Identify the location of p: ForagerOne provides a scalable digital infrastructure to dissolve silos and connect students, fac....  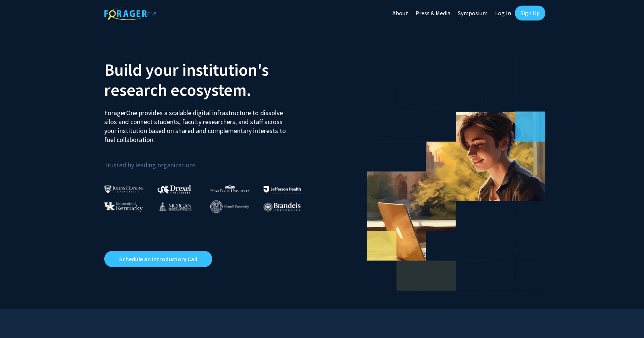
(197, 123).